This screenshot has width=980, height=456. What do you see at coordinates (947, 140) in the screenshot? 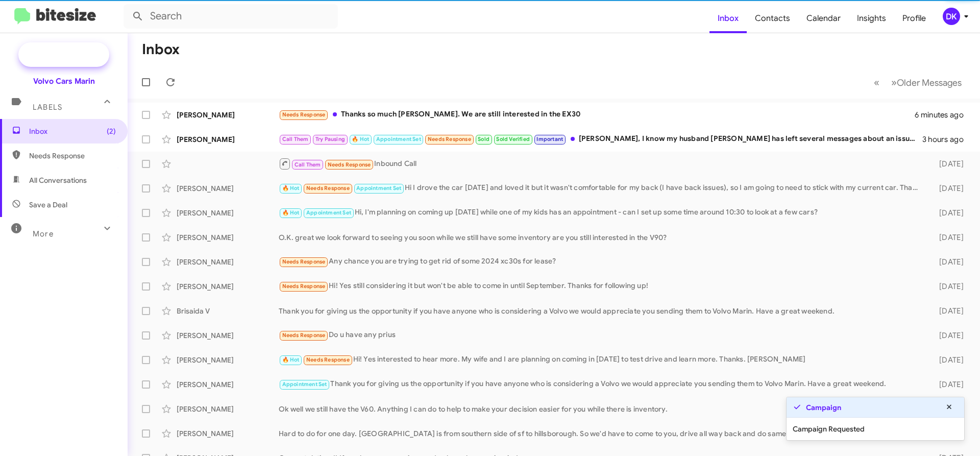
I see `div: 3 hours ago` at bounding box center [947, 140].